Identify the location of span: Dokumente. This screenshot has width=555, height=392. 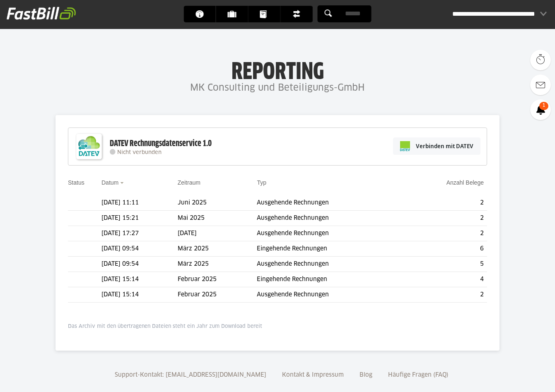
(267, 14).